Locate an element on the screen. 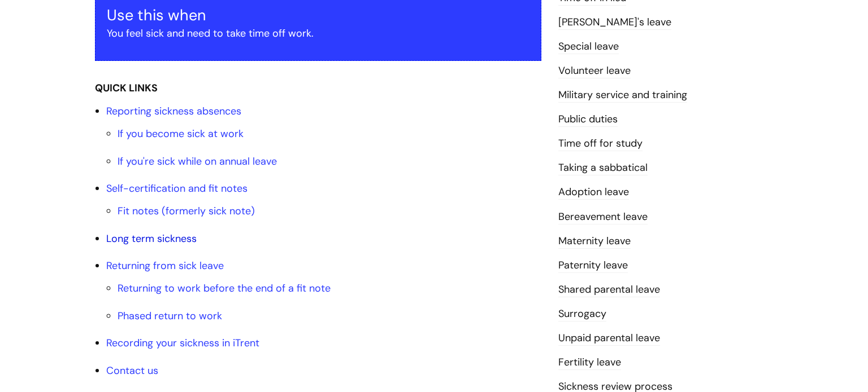 This screenshot has width=868, height=392. a: If you're sick while on annual leave is located at coordinates (197, 161).